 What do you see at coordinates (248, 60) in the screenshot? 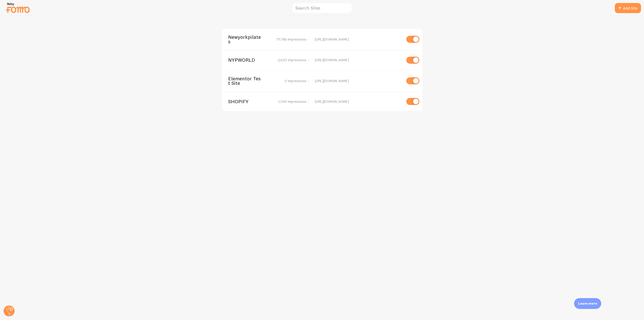
I see `span: NYPWORLD` at bounding box center [248, 60].